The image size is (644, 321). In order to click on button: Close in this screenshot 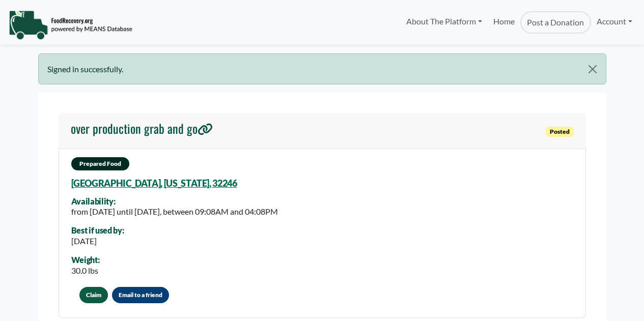, I will do `click(592, 69)`.